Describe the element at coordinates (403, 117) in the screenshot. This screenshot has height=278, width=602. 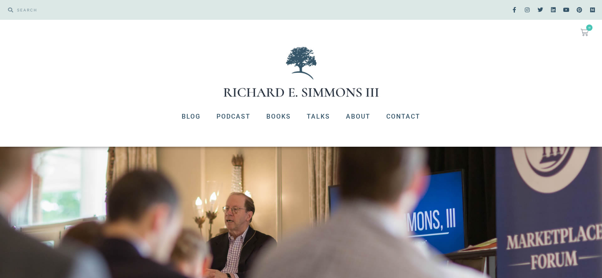
I see `a: Contact` at that location.